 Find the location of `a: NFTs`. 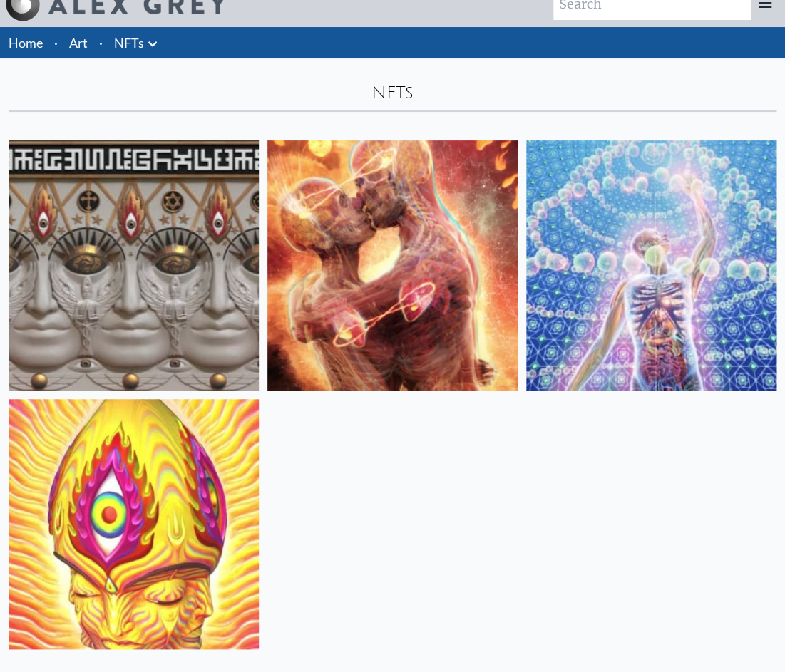

a: NFTs is located at coordinates (129, 43).